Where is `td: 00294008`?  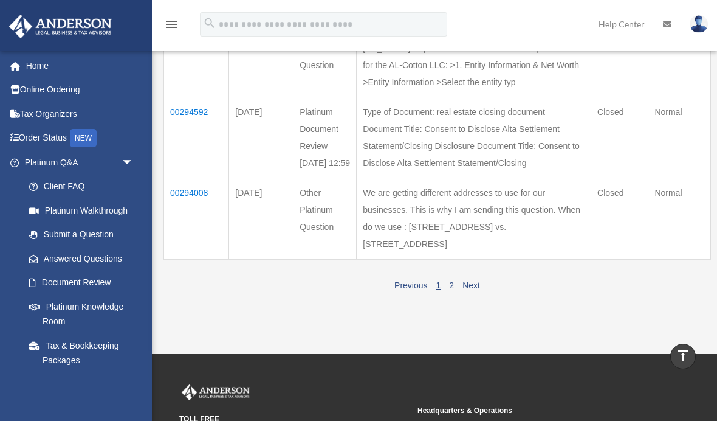
td: 00294008 is located at coordinates (196, 218).